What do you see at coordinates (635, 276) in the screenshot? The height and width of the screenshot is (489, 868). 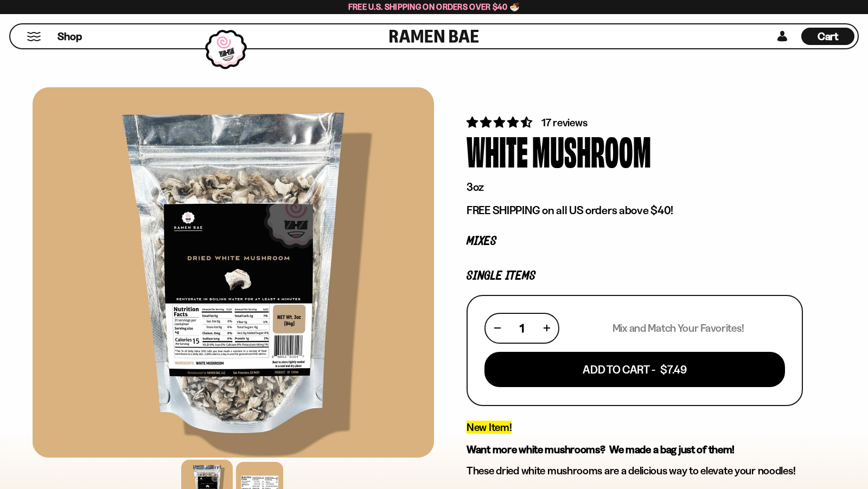 I see `p: Single Items` at bounding box center [635, 276].